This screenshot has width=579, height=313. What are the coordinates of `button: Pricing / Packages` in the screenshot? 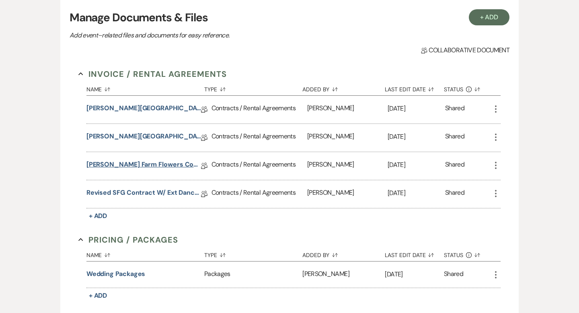 It's located at (128, 240).